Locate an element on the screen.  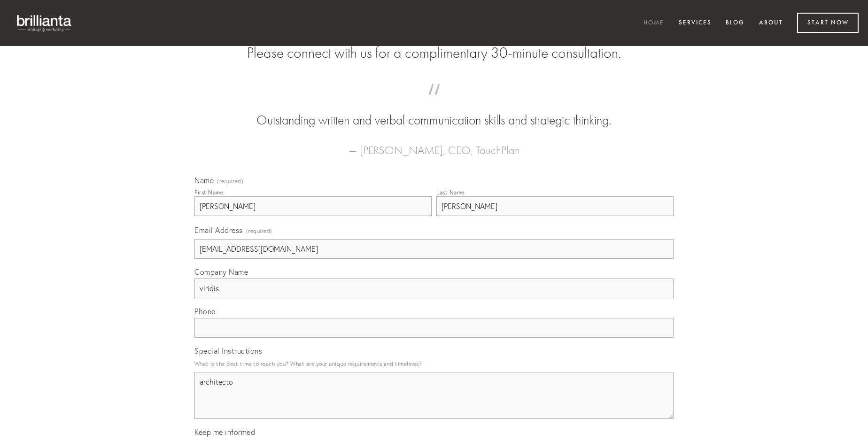
a: About is located at coordinates (771, 23).